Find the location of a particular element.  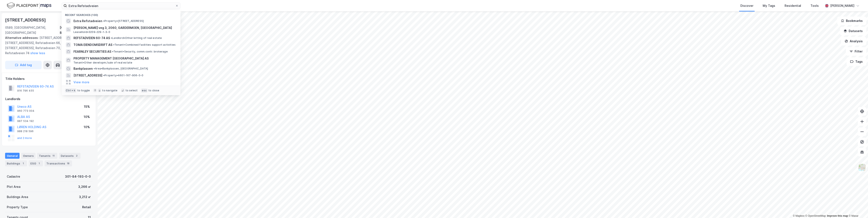

div: 3,212 ㎡ is located at coordinates (85, 197).